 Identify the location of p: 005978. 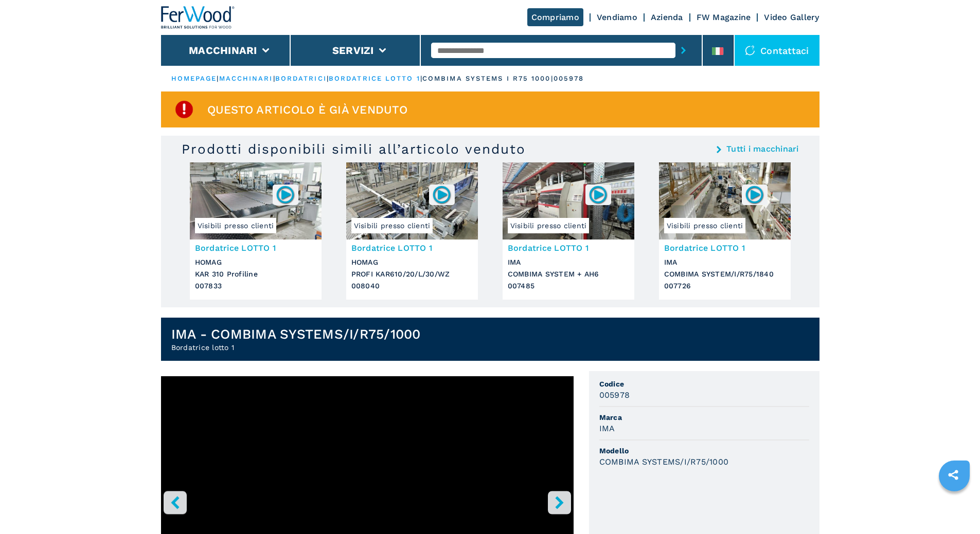
(569, 78).